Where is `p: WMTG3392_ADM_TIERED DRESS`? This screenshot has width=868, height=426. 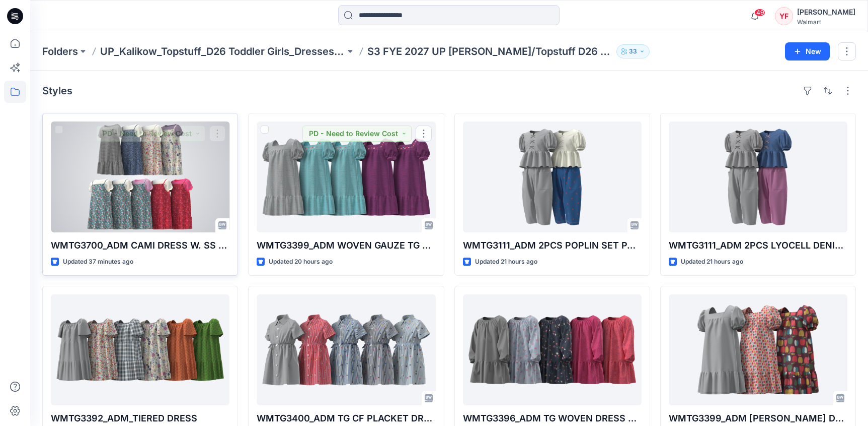
p: WMTG3392_ADM_TIERED DRESS is located at coordinates (140, 418).